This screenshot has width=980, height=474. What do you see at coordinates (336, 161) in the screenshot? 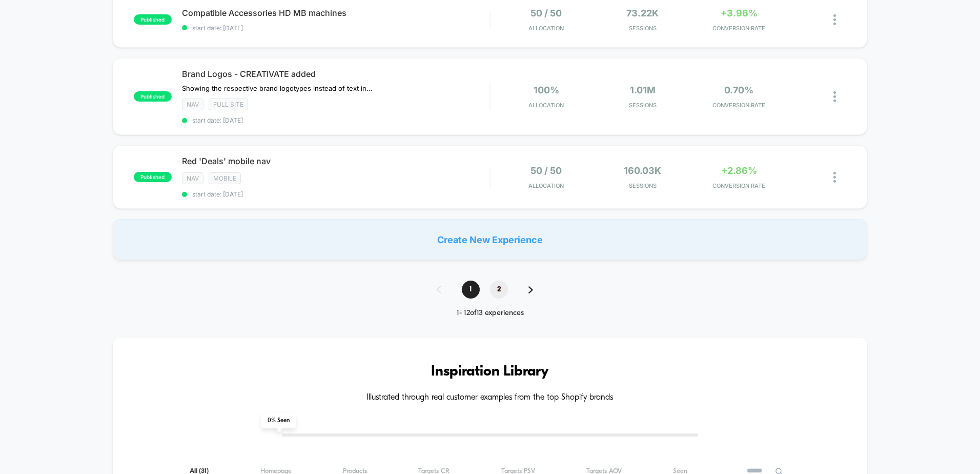
I see `span: Red 'Deals' mobile nav` at bounding box center [336, 161].